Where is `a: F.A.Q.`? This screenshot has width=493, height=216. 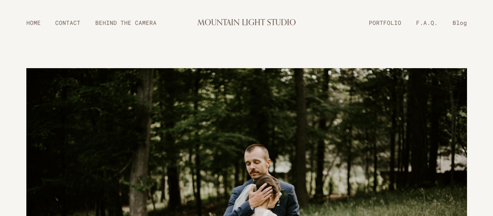 a: F.A.Q. is located at coordinates (426, 22).